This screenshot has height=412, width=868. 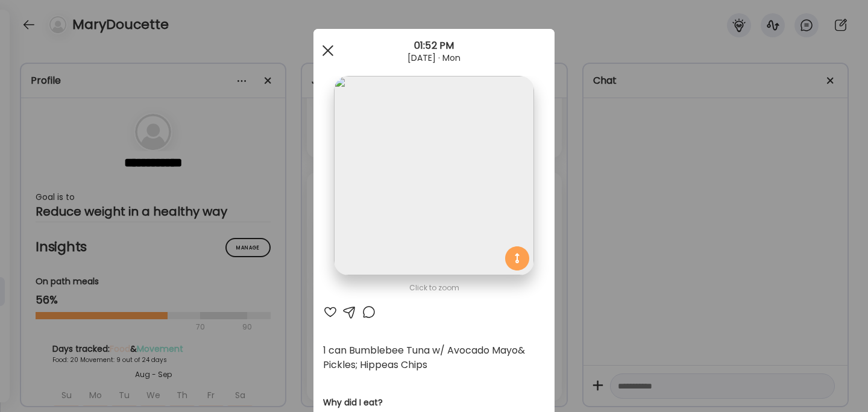 I want to click on h3: Why did I eat?, so click(x=434, y=403).